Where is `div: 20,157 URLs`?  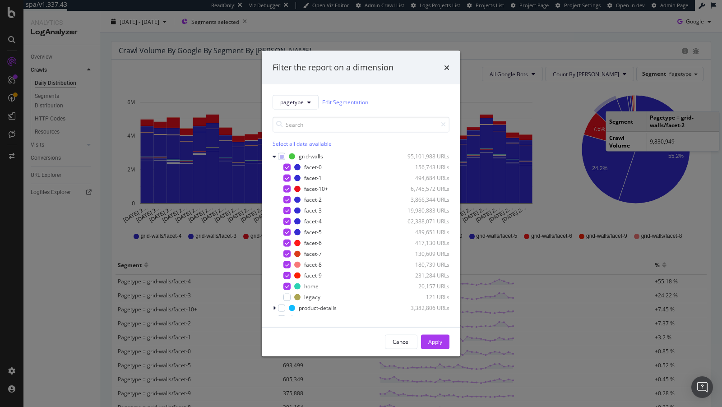
div: 20,157 URLs is located at coordinates (427, 286).